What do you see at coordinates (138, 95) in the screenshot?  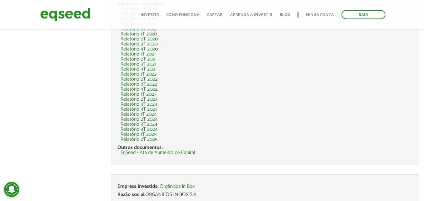 I see `a: Relatório 1T 2023` at bounding box center [138, 95].